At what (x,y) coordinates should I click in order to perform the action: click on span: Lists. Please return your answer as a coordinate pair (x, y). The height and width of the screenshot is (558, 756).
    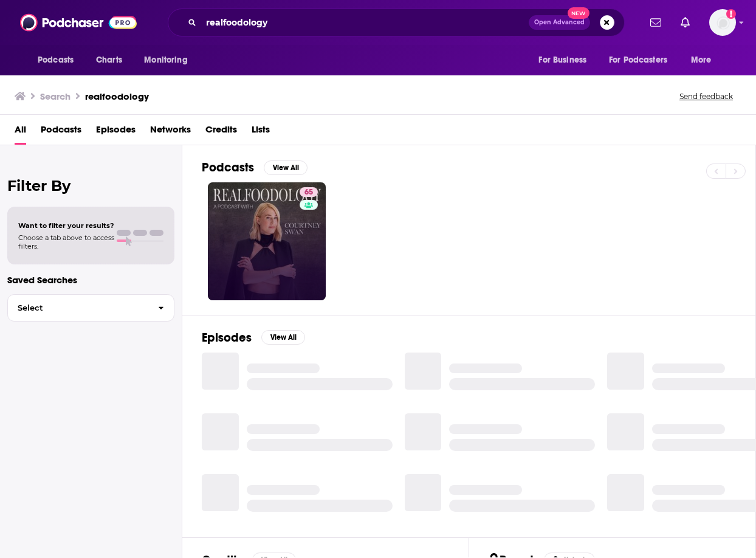
    Looking at the image, I should click on (261, 132).